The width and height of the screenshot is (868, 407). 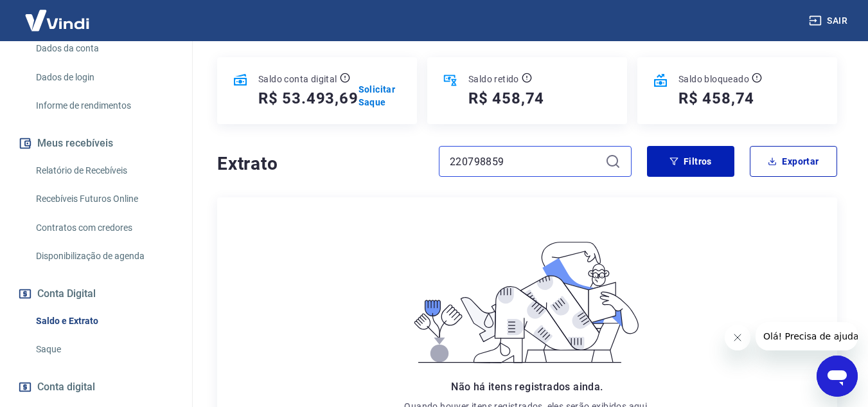 What do you see at coordinates (57, 14) in the screenshot?
I see `span: Olá! Precisa de ajuda?` at bounding box center [57, 14].